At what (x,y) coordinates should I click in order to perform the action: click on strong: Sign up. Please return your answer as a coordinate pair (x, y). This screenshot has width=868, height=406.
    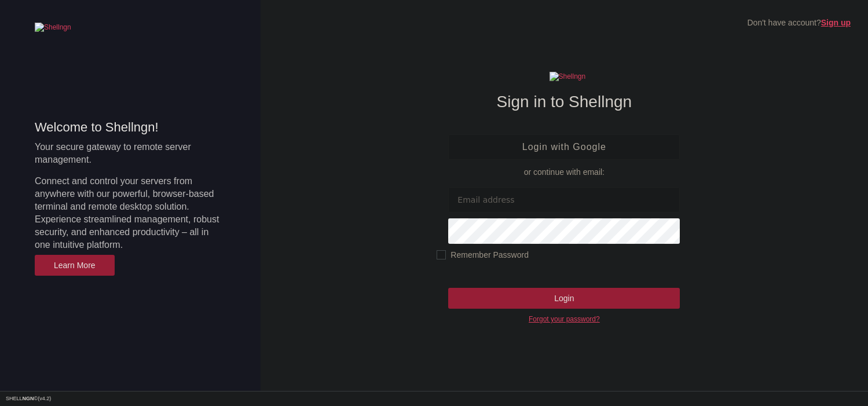
    Looking at the image, I should click on (836, 22).